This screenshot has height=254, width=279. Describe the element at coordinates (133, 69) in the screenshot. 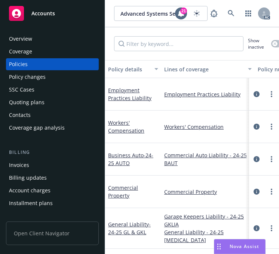

I see `button: Policy details` at that location.